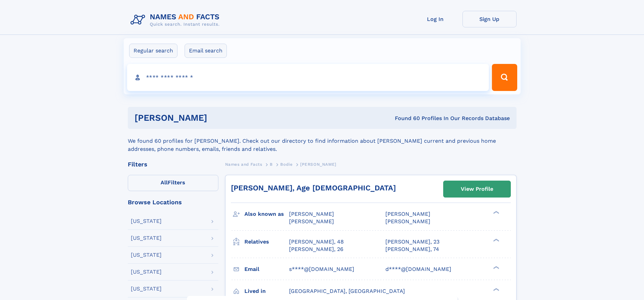 Image resolution: width=644 pixels, height=300 pixels. What do you see at coordinates (206, 51) in the screenshot?
I see `label: Email search` at bounding box center [206, 51].